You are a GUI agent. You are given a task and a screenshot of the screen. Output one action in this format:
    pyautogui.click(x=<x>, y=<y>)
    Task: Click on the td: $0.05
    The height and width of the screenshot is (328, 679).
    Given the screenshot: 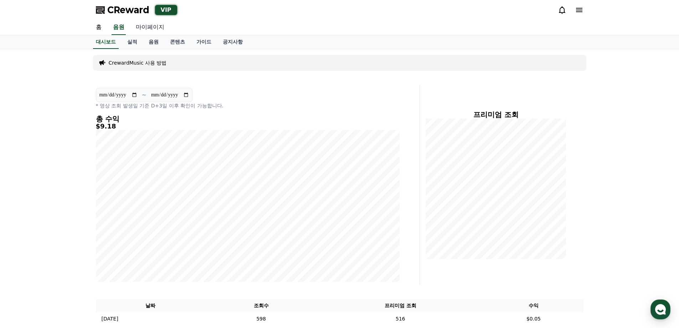 What is the action you would take?
    pyautogui.click(x=533, y=318)
    